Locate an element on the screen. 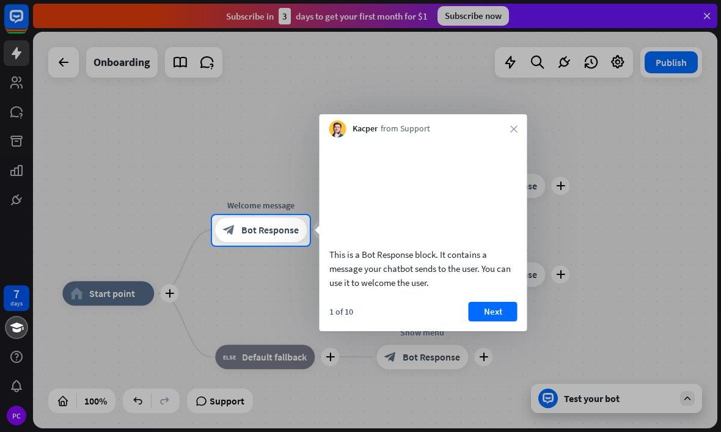 Image resolution: width=721 pixels, height=432 pixels. div: 1 of 10 is located at coordinates (341, 312).